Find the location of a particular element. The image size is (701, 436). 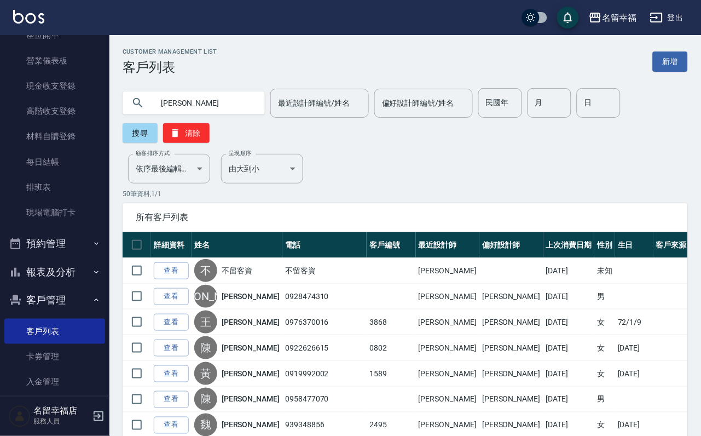

a: 每日結帳 is located at coordinates (55, 162).